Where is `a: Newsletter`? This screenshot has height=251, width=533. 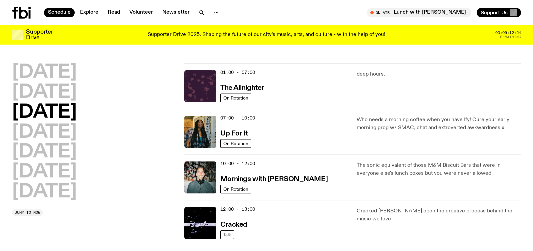 a: Newsletter is located at coordinates (176, 13).